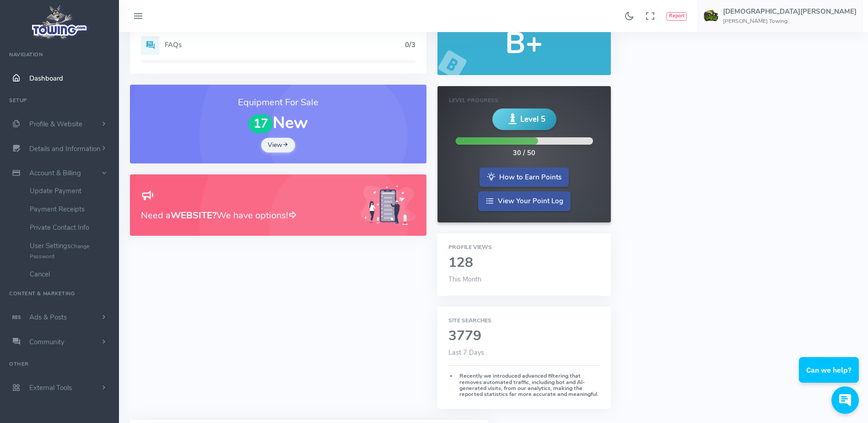 This screenshot has height=423, width=868. Describe the element at coordinates (48, 317) in the screenshot. I see `span: Ads & Posts` at that location.